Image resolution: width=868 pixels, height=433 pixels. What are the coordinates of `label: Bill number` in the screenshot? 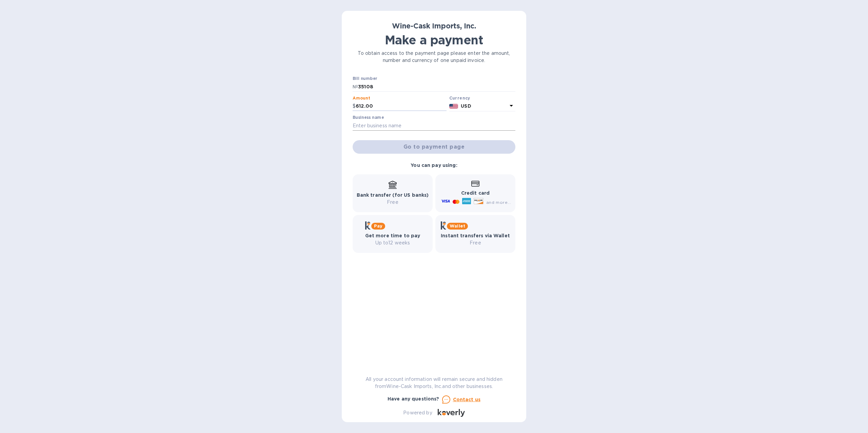 It's located at (364, 79).